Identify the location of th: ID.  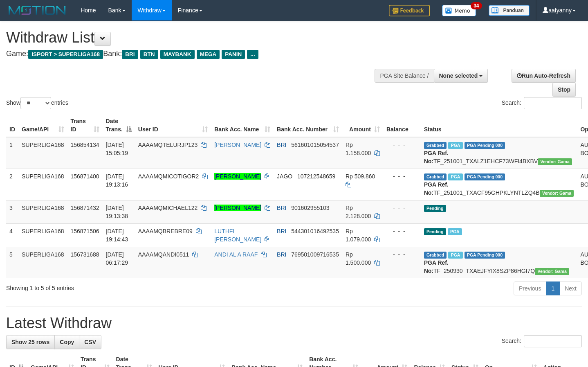
(12, 125).